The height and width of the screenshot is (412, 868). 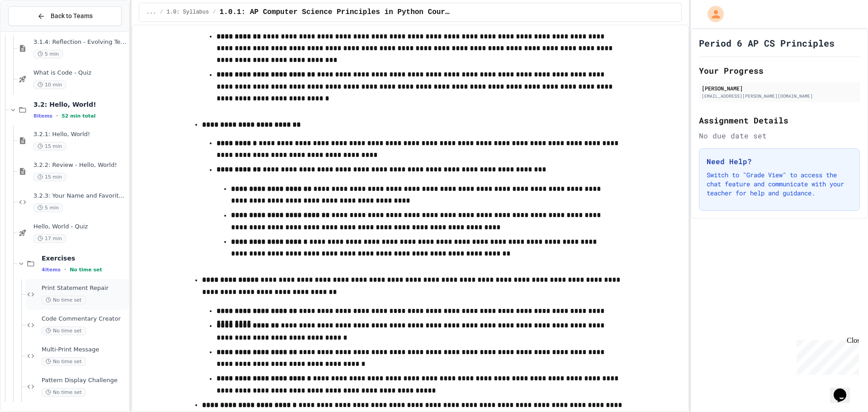 I want to click on span: Code Commentary Creator, so click(x=84, y=319).